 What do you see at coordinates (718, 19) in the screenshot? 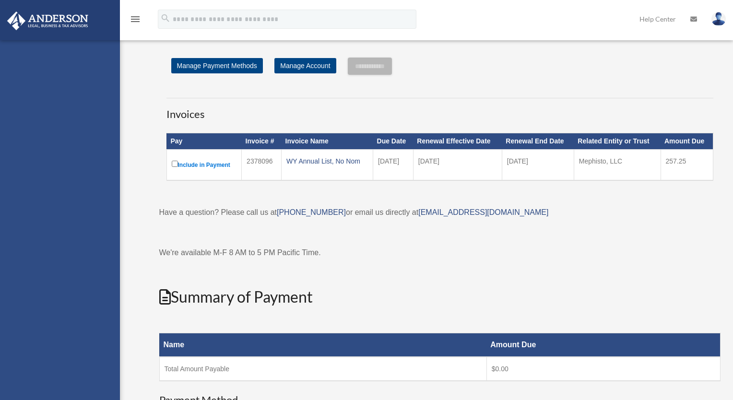
I see `img: User Pic` at bounding box center [718, 19].